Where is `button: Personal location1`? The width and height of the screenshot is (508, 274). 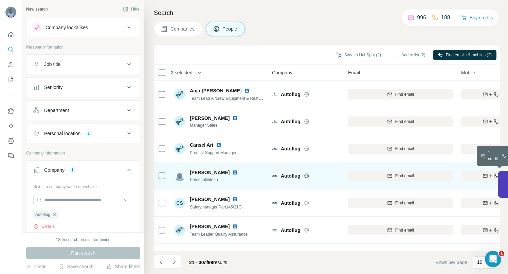
button: Personal location1 is located at coordinates (83, 134).